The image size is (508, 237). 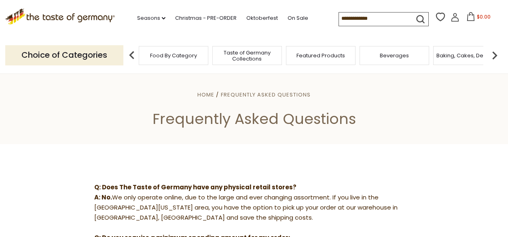 What do you see at coordinates (266, 95) in the screenshot?
I see `span: Frequently Asked Questions` at bounding box center [266, 95].